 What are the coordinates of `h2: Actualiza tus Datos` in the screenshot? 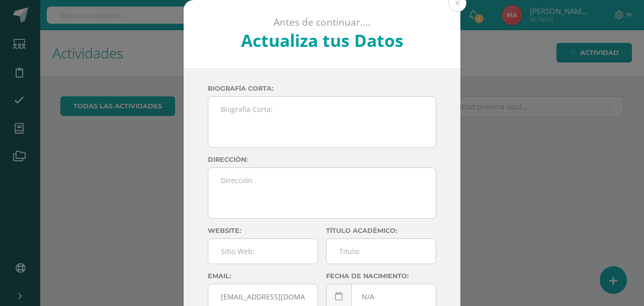 It's located at (322, 40).